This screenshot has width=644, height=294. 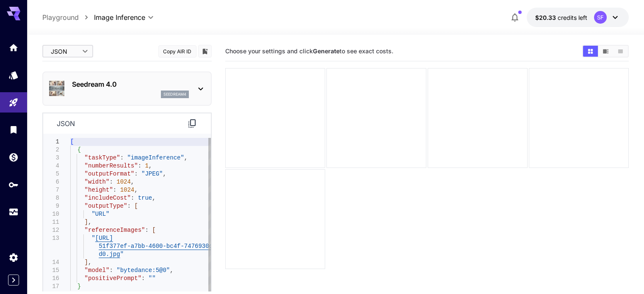 What do you see at coordinates (13, 129) in the screenshot?
I see `div: Library` at bounding box center [13, 129].